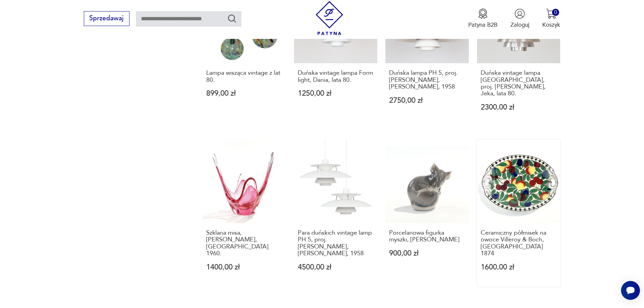 Image resolution: width=644 pixels, height=308 pixels. I want to click on p: 1250,00 zł, so click(335, 94).